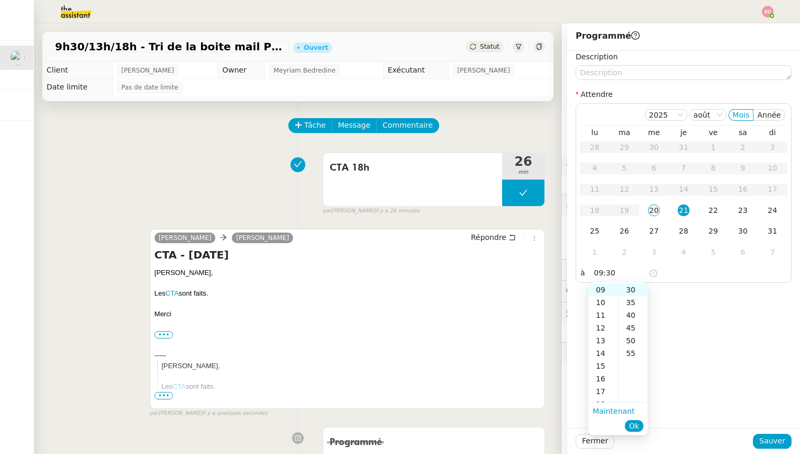 This screenshot has height=454, width=800. I want to click on td: 25/08/2025, so click(595, 231).